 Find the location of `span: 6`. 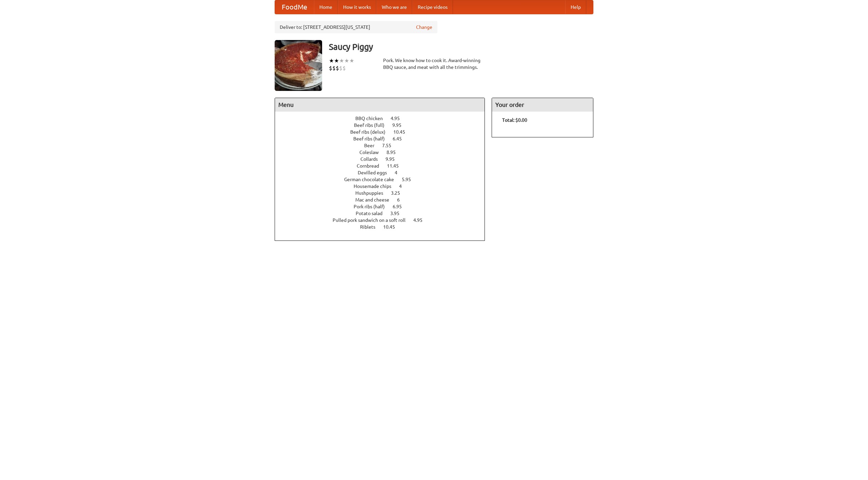

span: 6 is located at coordinates (402, 200).